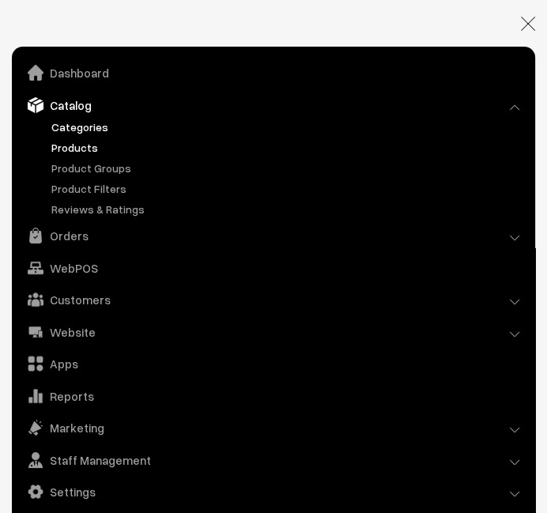 The height and width of the screenshot is (513, 547). I want to click on a: Reviews & Ratings, so click(287, 208).